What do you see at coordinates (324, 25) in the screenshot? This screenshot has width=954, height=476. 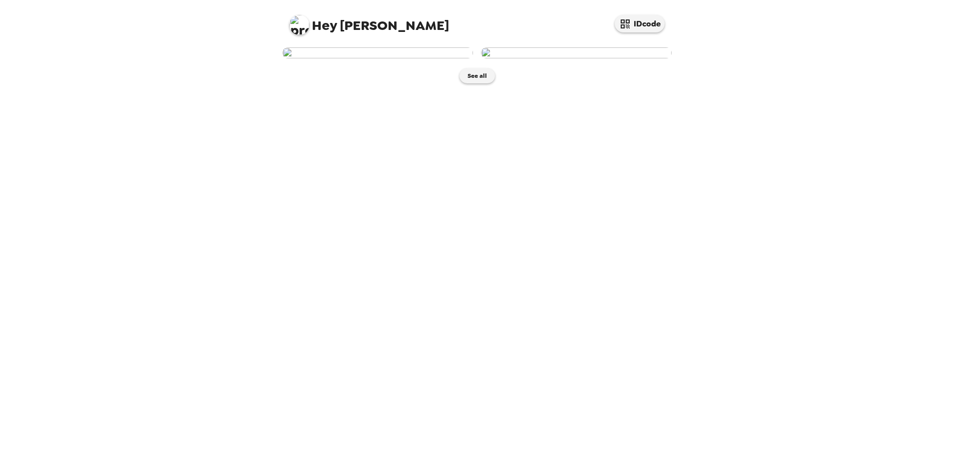 I see `span: Hey` at bounding box center [324, 25].